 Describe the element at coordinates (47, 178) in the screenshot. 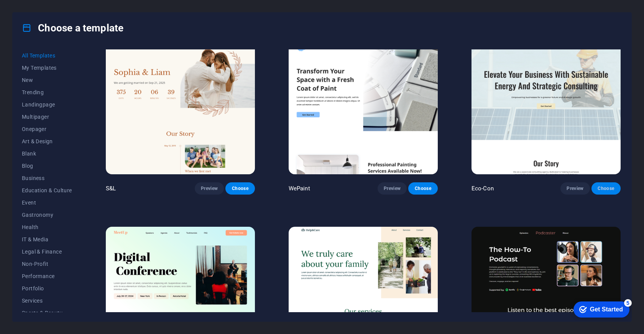

I see `button: Business` at that location.